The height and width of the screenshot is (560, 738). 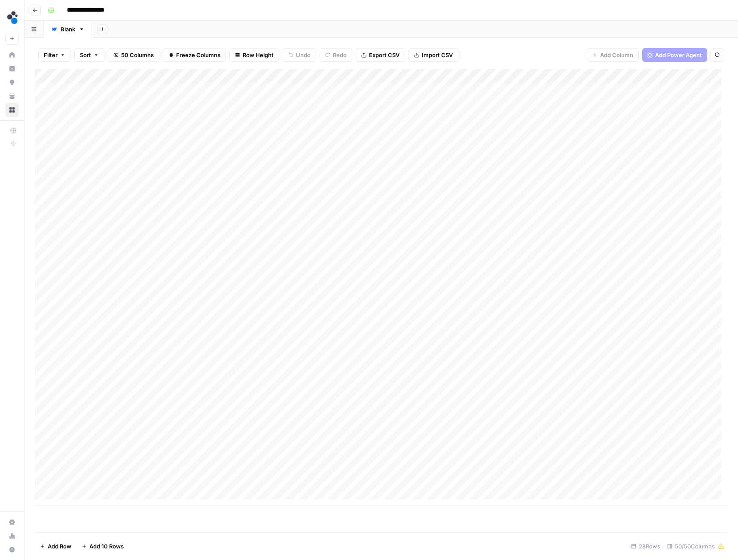 What do you see at coordinates (86, 55) in the screenshot?
I see `span: Sort` at bounding box center [86, 55].